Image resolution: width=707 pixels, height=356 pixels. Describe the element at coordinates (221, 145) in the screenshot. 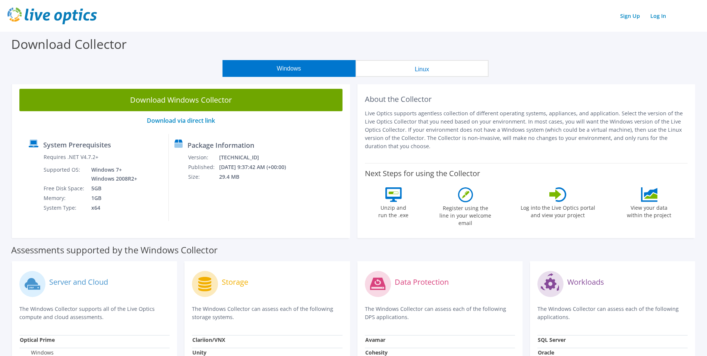

I see `label: Package Information` at that location.